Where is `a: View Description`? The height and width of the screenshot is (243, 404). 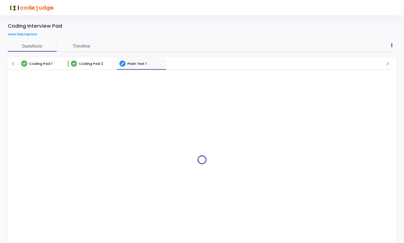
a: View Description is located at coordinates (25, 34).